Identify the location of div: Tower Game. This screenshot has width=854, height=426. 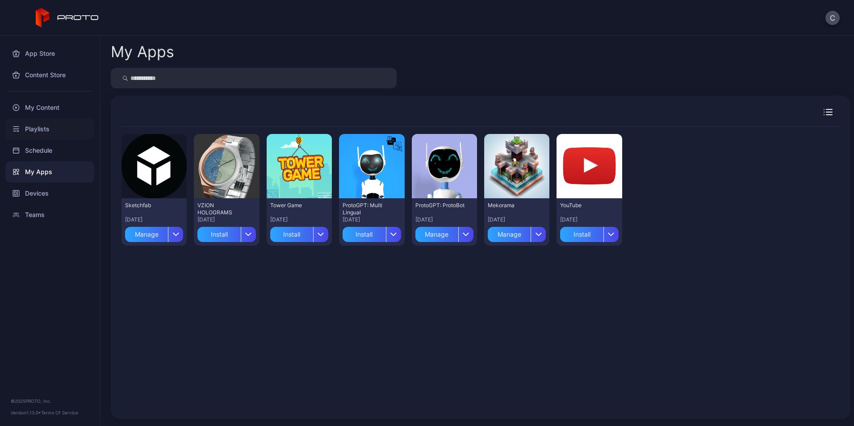
(295, 206).